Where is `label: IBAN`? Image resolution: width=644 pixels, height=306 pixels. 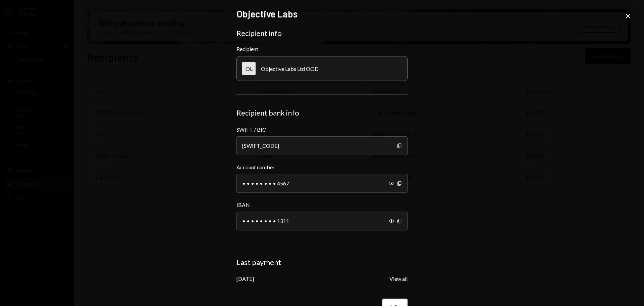
label: IBAN is located at coordinates (322, 205).